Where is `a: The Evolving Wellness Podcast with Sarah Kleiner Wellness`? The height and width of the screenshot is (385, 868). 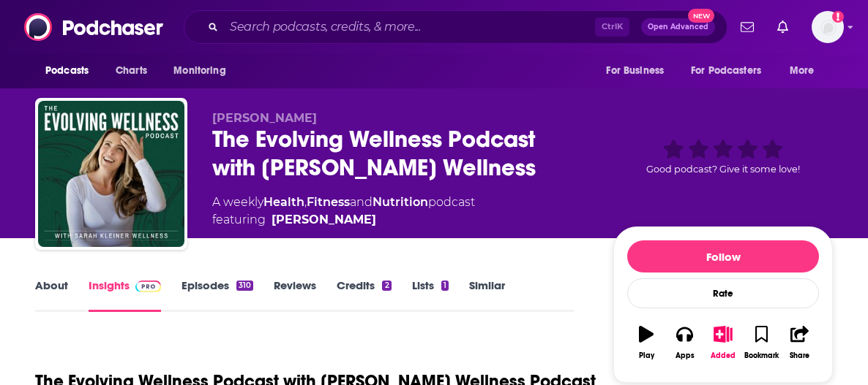
a: The Evolving Wellness Podcast with Sarah Kleiner Wellness is located at coordinates (111, 174).